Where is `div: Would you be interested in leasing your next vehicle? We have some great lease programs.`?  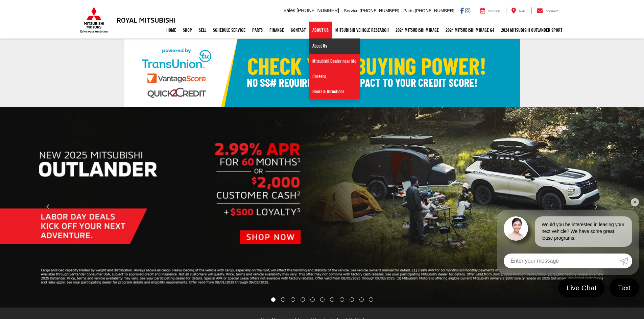
div: Would you be interested in leasing your next vehicle? We have some great lease programs. is located at coordinates (584, 231).